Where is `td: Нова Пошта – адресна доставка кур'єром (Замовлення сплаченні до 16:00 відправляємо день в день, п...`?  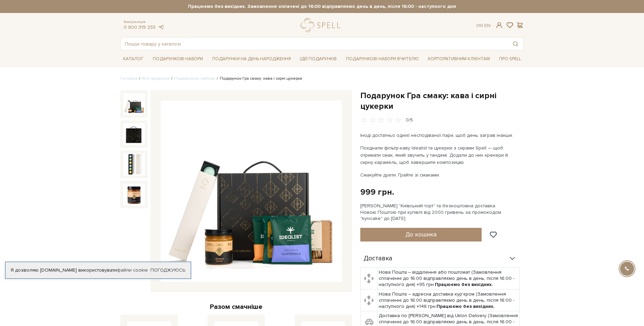
td: Нова Пошта – адресна доставка кур'єром (Замовлення сплаченні до 16:00 відправляємо день в день, п... is located at coordinates (448, 300).